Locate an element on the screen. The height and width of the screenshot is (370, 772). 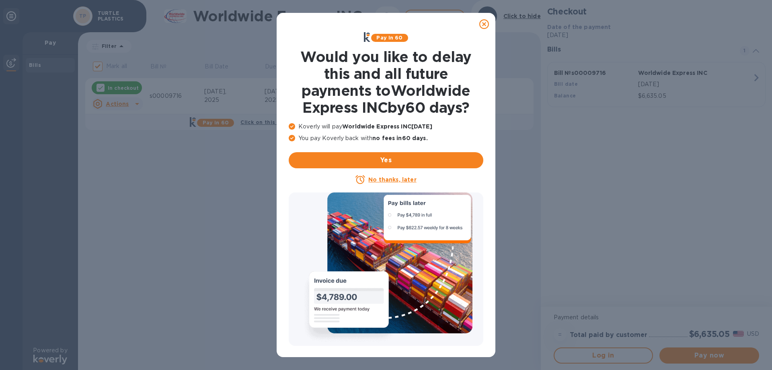
b: Pay in 60 is located at coordinates (389, 37).